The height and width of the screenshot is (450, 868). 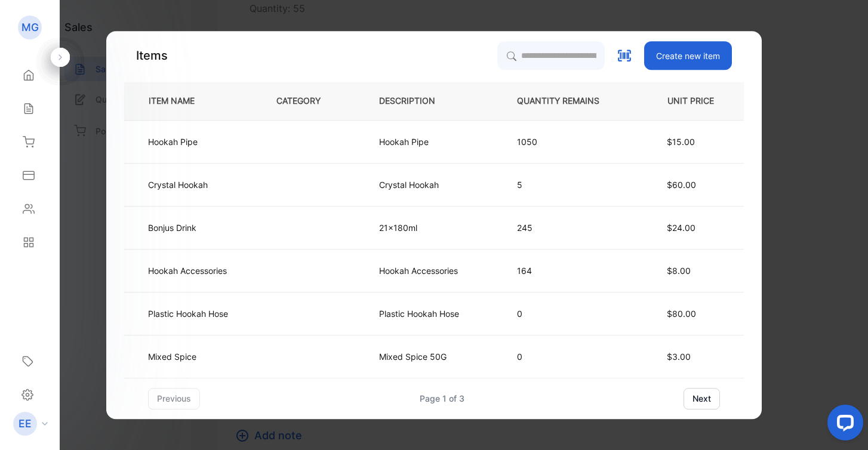 I want to click on p: 164, so click(x=568, y=271).